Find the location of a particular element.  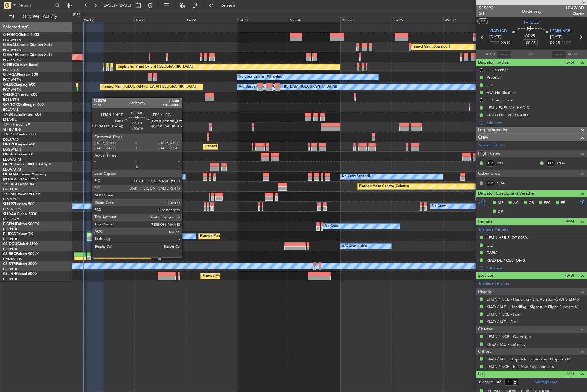

a: EGNR/CEG is located at coordinates (12, 60).